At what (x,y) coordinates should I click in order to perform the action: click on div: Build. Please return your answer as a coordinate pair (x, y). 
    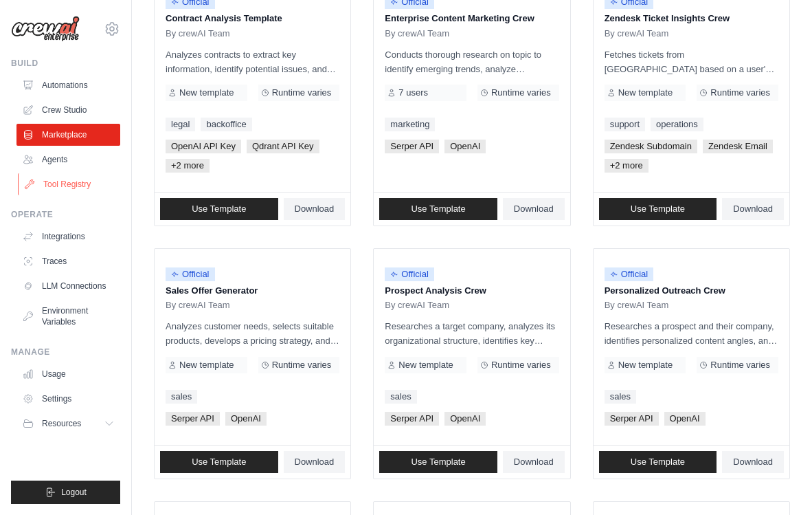
    Looking at the image, I should click on (65, 63).